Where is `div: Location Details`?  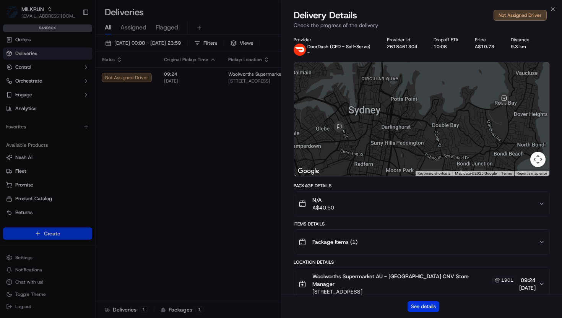
div: Location Details is located at coordinates (422, 262).